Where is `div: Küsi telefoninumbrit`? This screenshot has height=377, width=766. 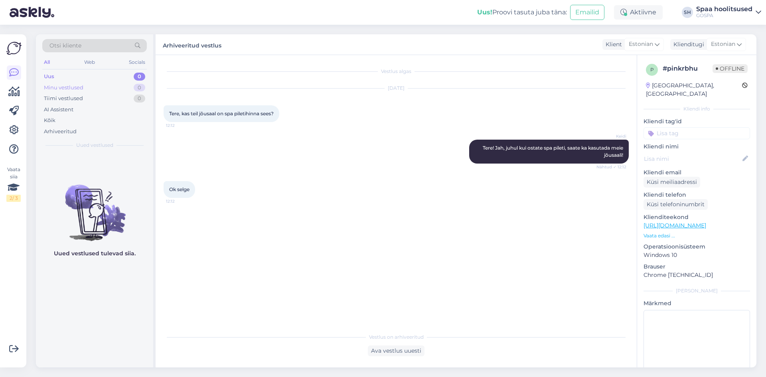
div: Küsi telefoninumbrit is located at coordinates (675, 204).